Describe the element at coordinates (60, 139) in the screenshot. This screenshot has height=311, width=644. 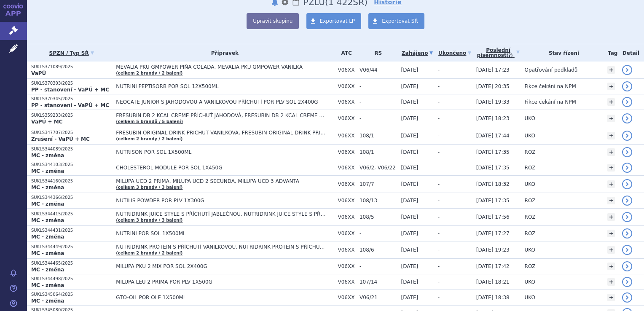
I see `strong: Zrušení - VaPÚ + MC` at that location.